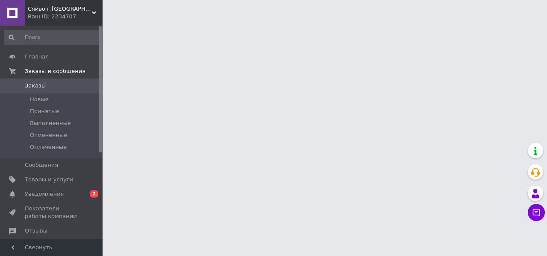 The image size is (547, 256). I want to click on span: Уведомления, so click(44, 194).